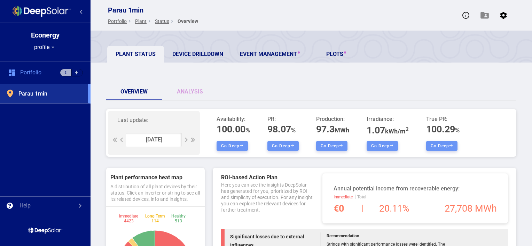 The height and width of the screenshot is (246, 532). What do you see at coordinates (178, 221) in the screenshot?
I see `span: 513` at bounding box center [178, 221].